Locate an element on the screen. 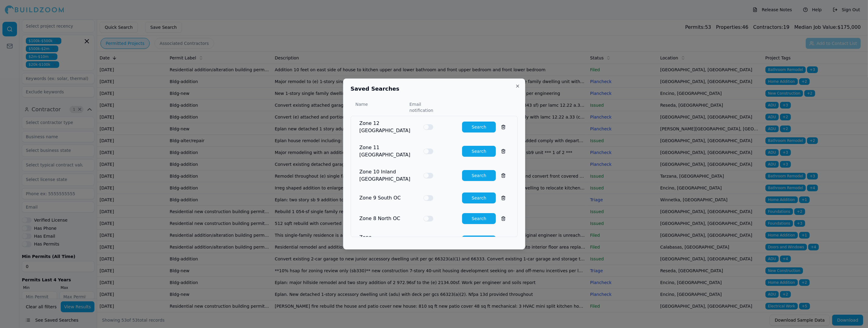  h2: Saved Searches is located at coordinates (434, 89).